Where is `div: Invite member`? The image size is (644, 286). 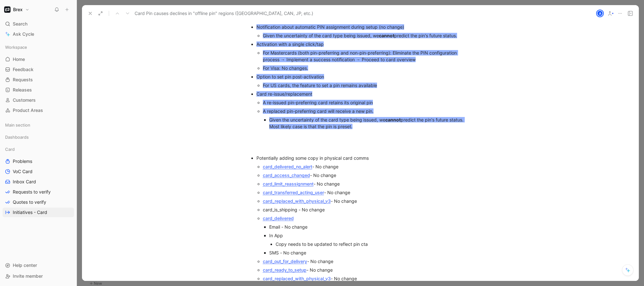 div: Invite member is located at coordinates (38, 276).